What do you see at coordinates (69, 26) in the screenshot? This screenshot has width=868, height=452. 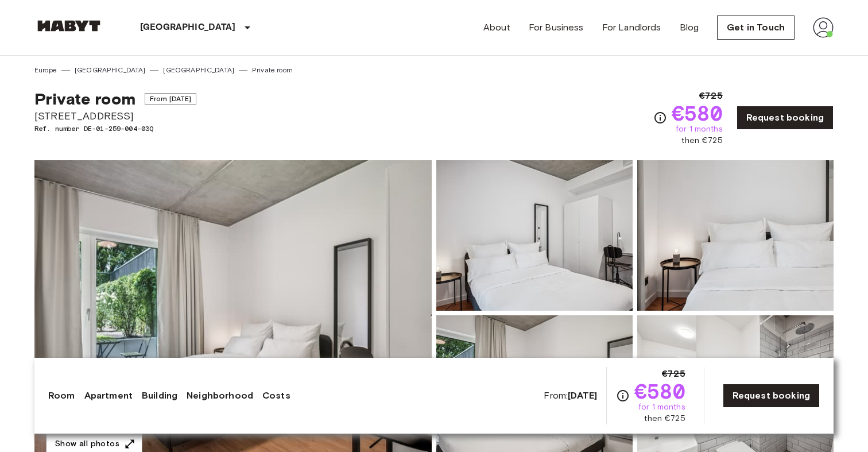 I see `img: Habyt` at bounding box center [69, 26].